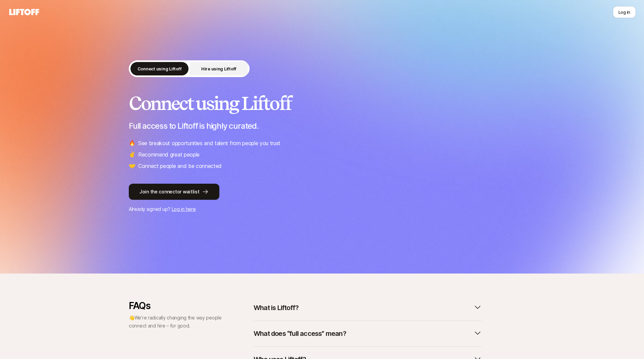 This screenshot has width=644, height=359. Describe the element at coordinates (368, 333) in the screenshot. I see `button: What does “full access” mean?` at that location.